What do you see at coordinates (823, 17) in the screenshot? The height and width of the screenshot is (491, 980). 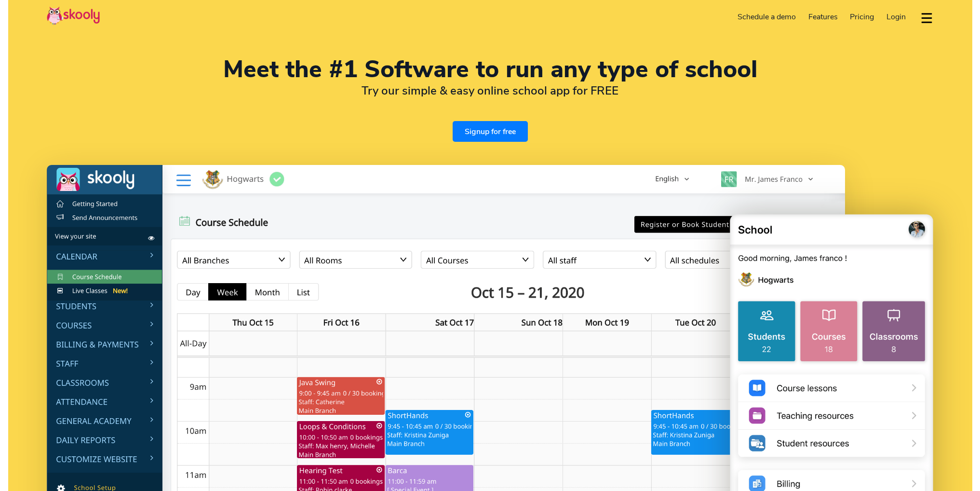 I see `a: Features` at bounding box center [823, 17].